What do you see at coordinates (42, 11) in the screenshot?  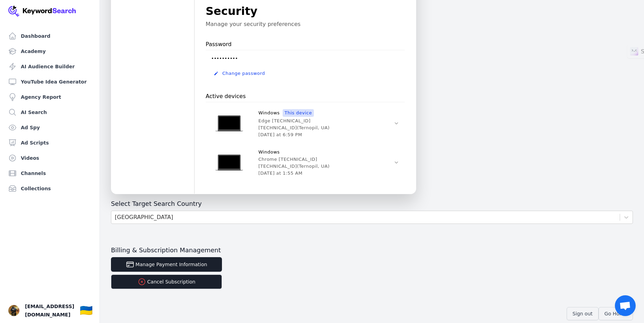 I see `img: Your Company` at bounding box center [42, 11].